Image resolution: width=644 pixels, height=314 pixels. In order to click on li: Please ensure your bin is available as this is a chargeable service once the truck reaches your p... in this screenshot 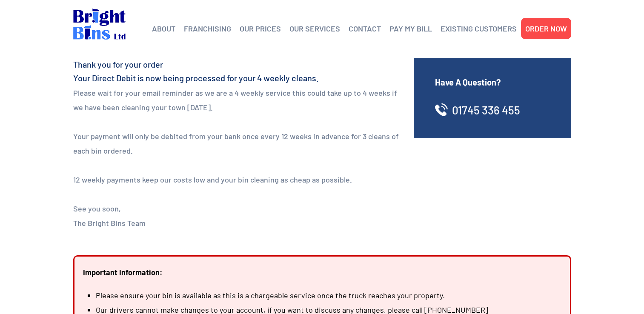, I will do `click(329, 295)`.